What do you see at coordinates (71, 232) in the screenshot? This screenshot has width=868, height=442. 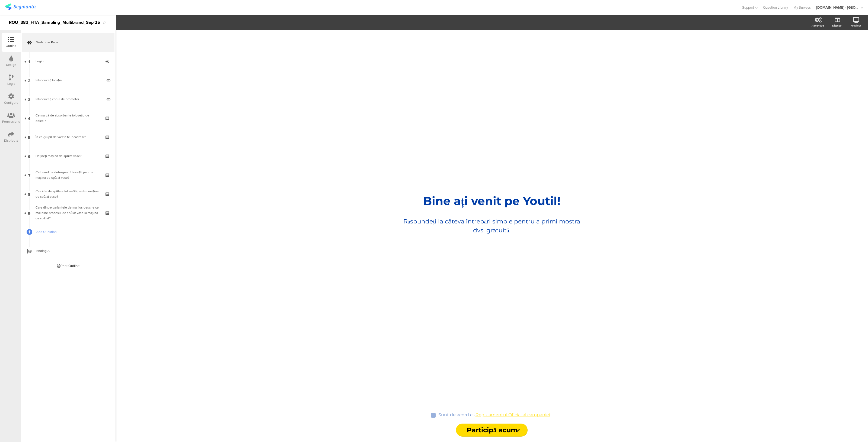 I see `span: Add Question` at bounding box center [71, 232].